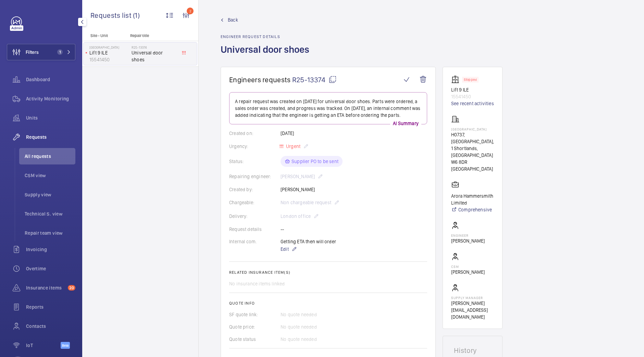  Describe the element at coordinates (153, 36) in the screenshot. I see `p: Repair title` at that location.